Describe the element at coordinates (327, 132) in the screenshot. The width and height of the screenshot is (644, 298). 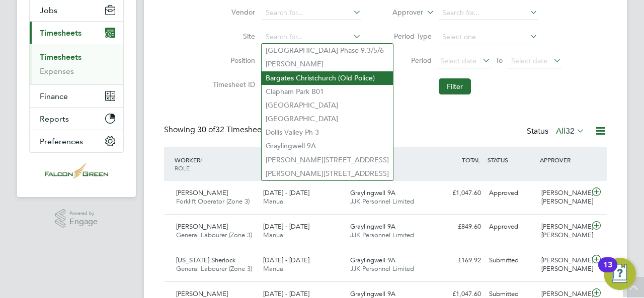
I see `li: Dollis Valley Ph 3` at that location.